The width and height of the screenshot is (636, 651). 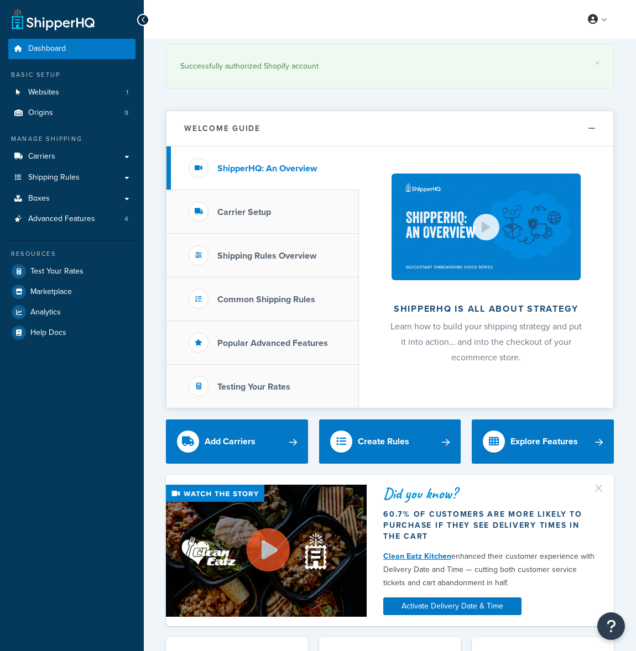 I want to click on span: Marketplace, so click(x=51, y=292).